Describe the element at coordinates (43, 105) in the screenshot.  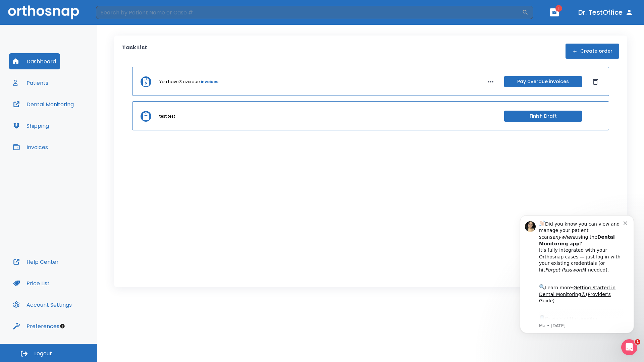
I see `button: Dental Monitoring` at that location.